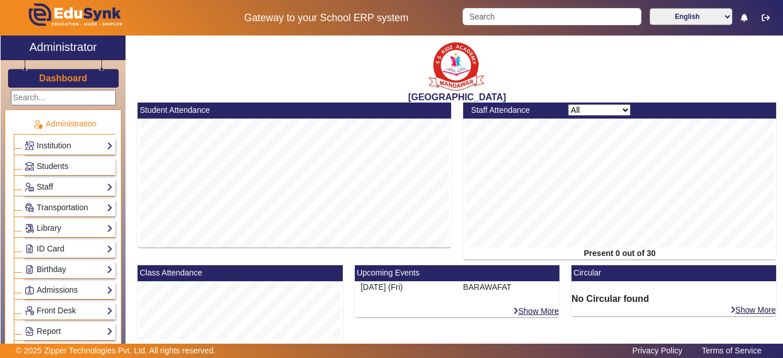  I want to click on input: Search, so click(551, 17).